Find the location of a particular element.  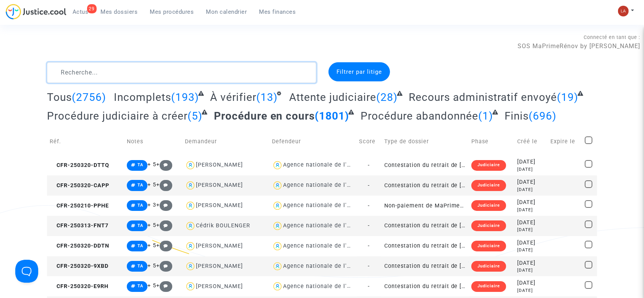

span: CFR-250313-FNT7 is located at coordinates (79, 225).